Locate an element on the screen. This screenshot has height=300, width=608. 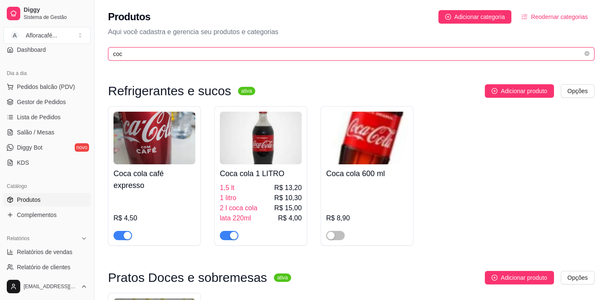
a: Lista de Pedidos is located at coordinates (47, 117).